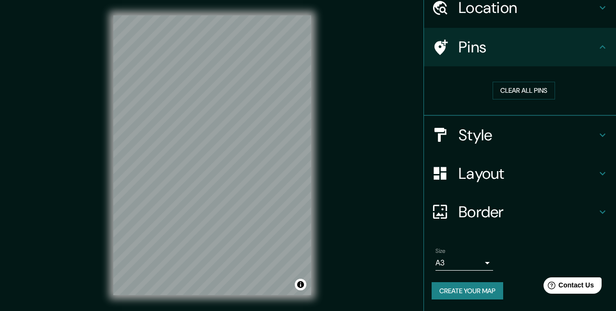 The image size is (616, 311). What do you see at coordinates (212, 155) in the screenshot?
I see `canvas: Map` at bounding box center [212, 155].